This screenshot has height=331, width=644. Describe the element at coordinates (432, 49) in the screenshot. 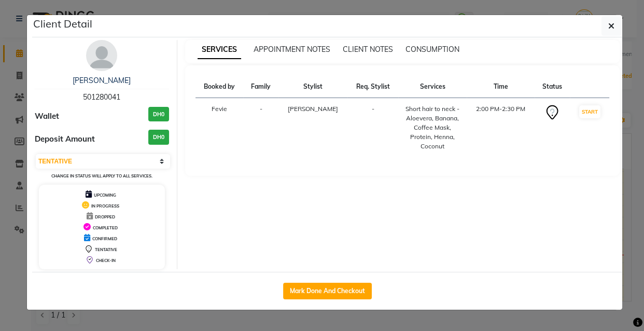

I see `span: CONSUMPTION` at that location.